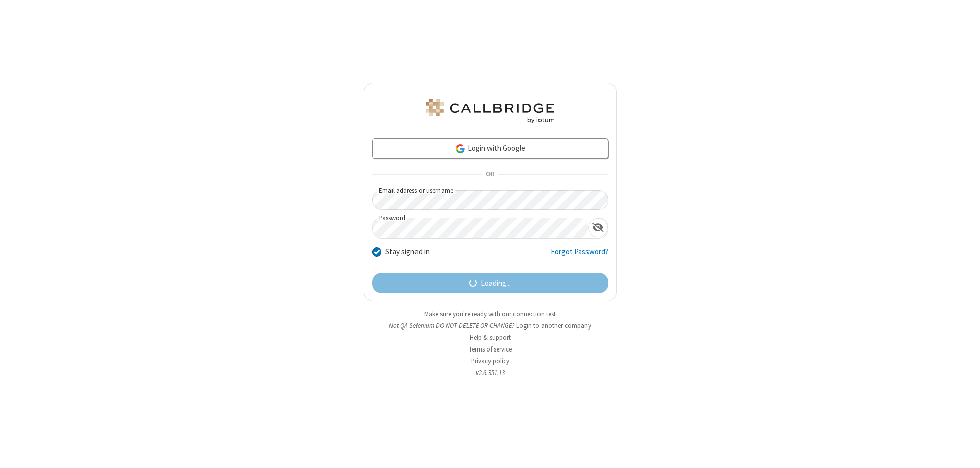 This screenshot has width=980, height=468. I want to click on a: Forgot Password?, so click(580, 256).